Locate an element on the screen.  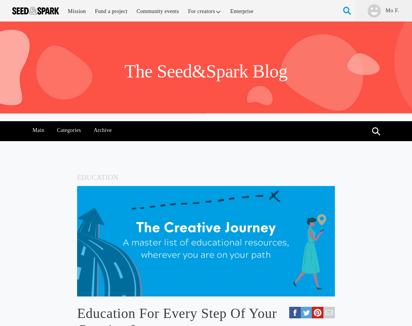
a: Main is located at coordinates (38, 130).